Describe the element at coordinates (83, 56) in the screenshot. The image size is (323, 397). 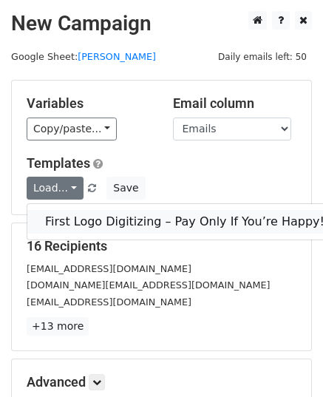
I see `small: Google Sheet:` at that location.